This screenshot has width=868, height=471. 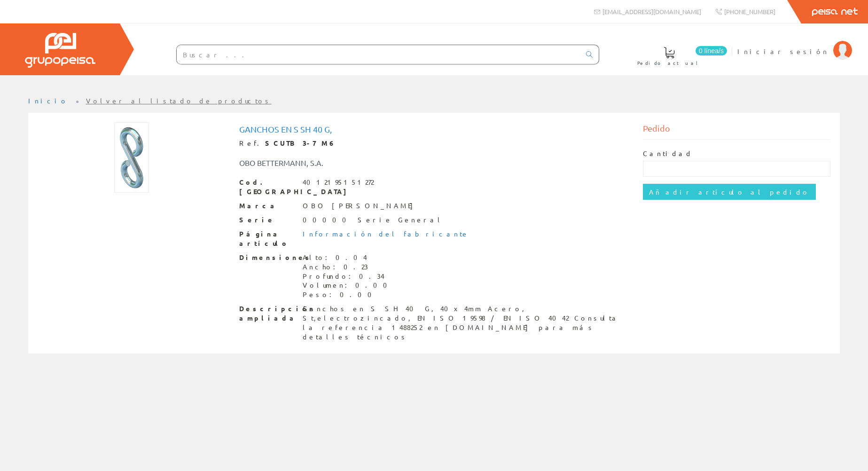 What do you see at coordinates (668, 153) in the screenshot?
I see `label: Cantidad` at bounding box center [668, 153].